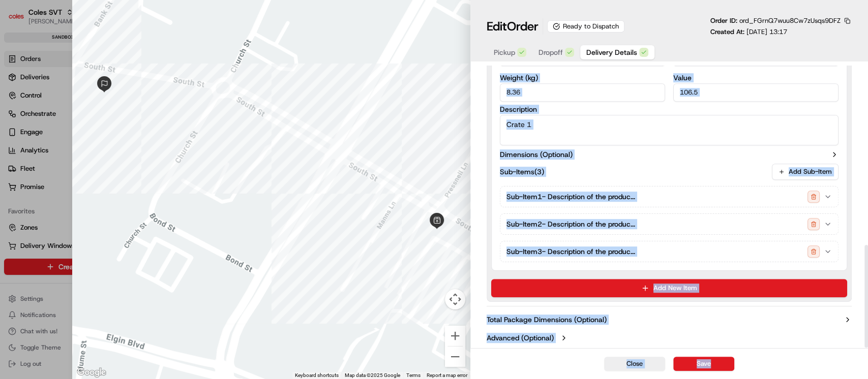 This screenshot has width=868, height=379. I want to click on div: We're available if you need us!, so click(81, 112).